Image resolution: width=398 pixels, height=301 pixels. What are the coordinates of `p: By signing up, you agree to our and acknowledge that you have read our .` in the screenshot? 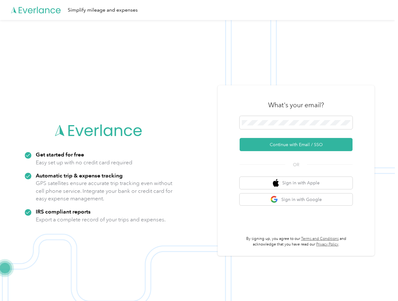 It's located at (296, 241).